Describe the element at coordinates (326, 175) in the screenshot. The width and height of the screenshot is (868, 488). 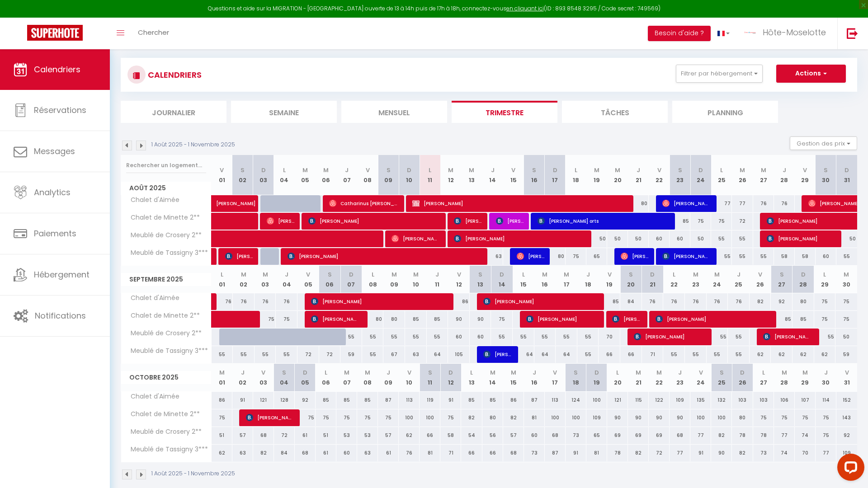
I see `th: 06` at that location.